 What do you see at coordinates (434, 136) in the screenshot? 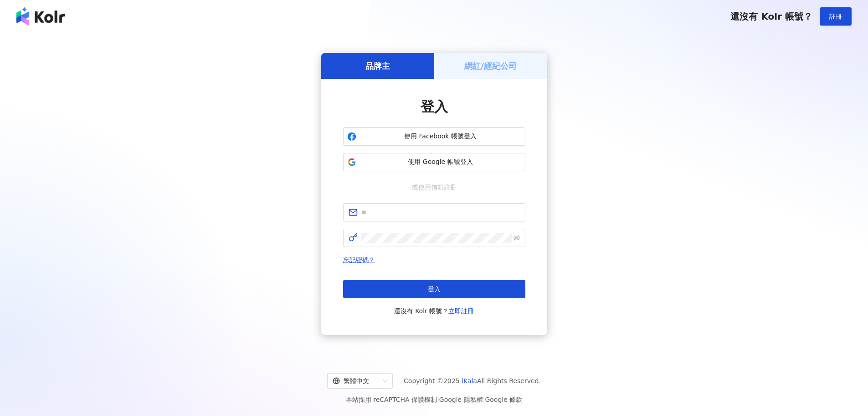
I see `button: 使用 Facebook 帳號登入` at bounding box center [434, 136].